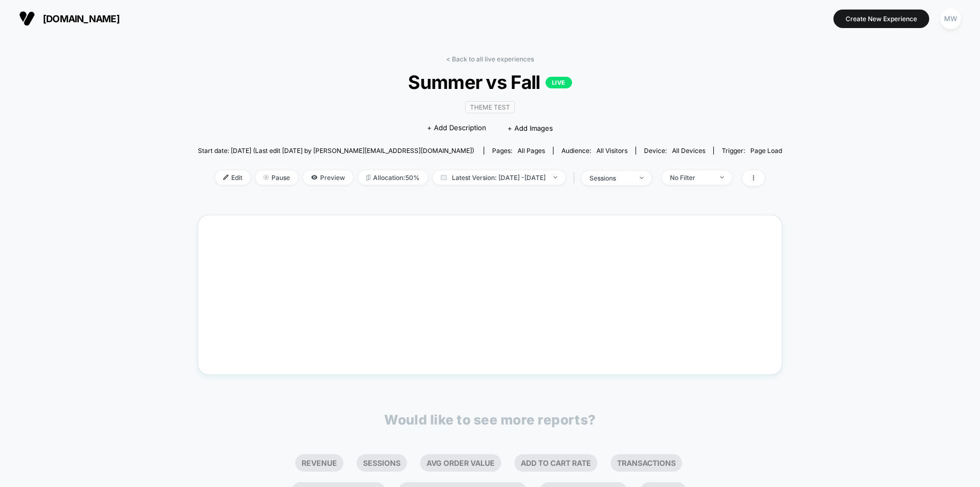 The width and height of the screenshot is (980, 487). Describe the element at coordinates (559, 83) in the screenshot. I see `p: LIVE` at that location.